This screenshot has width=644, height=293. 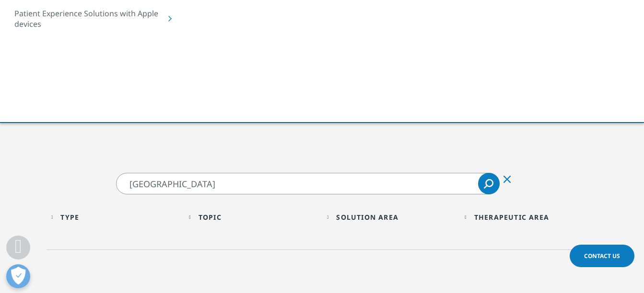 What do you see at coordinates (89, 18) in the screenshot?
I see `a: Patient Experience Solutions with Apple devices` at bounding box center [89, 18].